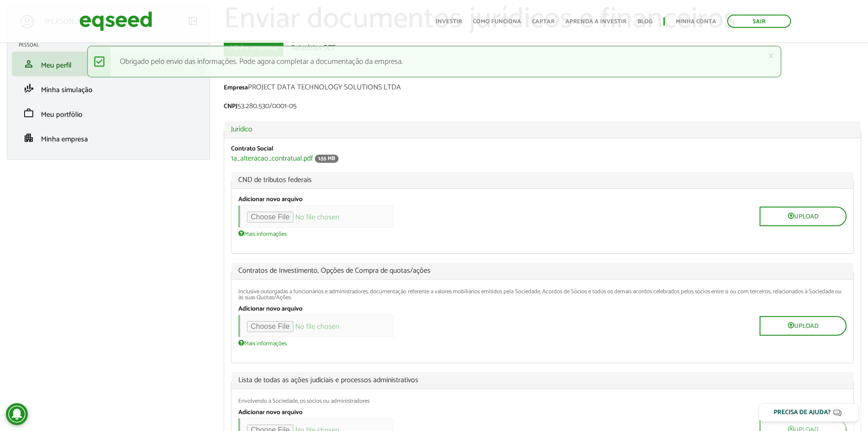 The height and width of the screenshot is (431, 868). What do you see at coordinates (542, 294) in the screenshot?
I see `div: Inclusive outorgadas a funcionários e administradores, documentação referente a valores mobiliári...` at bounding box center [542, 294].